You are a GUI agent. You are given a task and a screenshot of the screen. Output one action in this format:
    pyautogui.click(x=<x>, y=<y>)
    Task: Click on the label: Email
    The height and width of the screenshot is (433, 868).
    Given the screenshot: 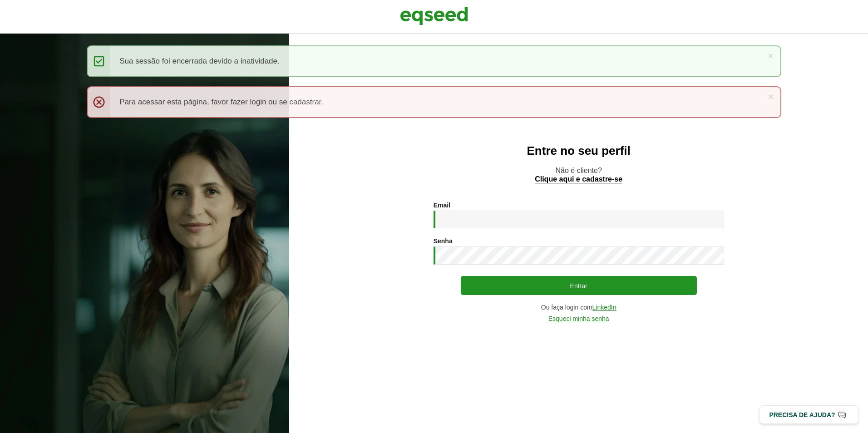 What is the action you would take?
    pyautogui.click(x=442, y=205)
    